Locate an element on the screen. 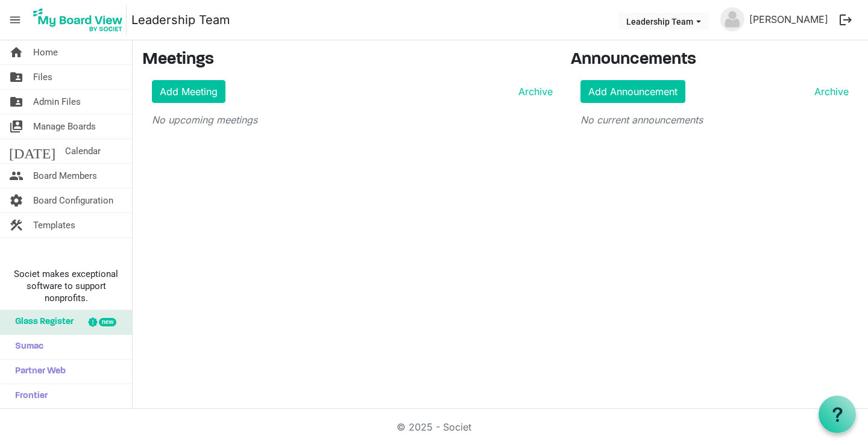  span: Frontier is located at coordinates (29, 396).